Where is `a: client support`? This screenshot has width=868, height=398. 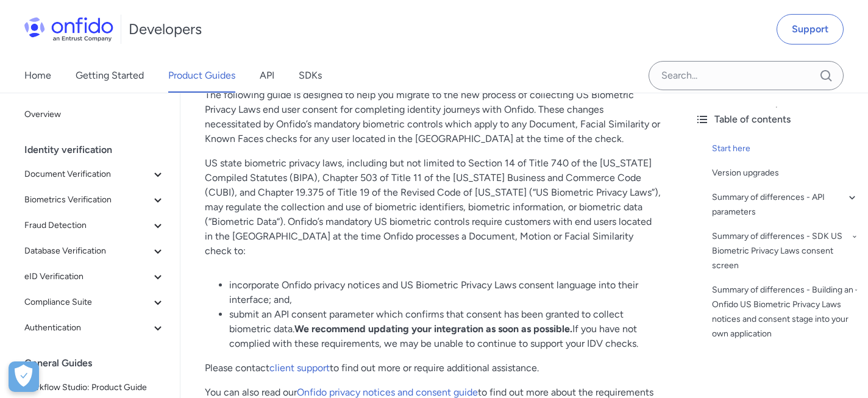 a: client support is located at coordinates (299, 368).